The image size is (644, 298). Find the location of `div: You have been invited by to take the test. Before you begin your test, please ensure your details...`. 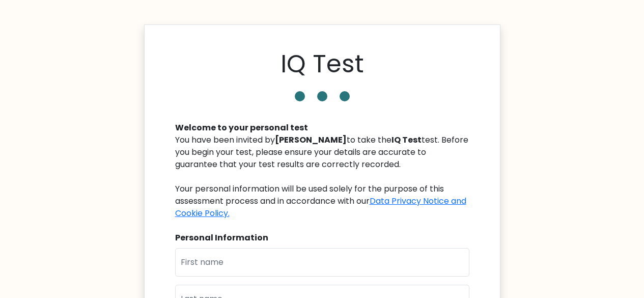

div: You have been invited by to take the test. Before you begin your test, please ensure your details... is located at coordinates (322, 177).